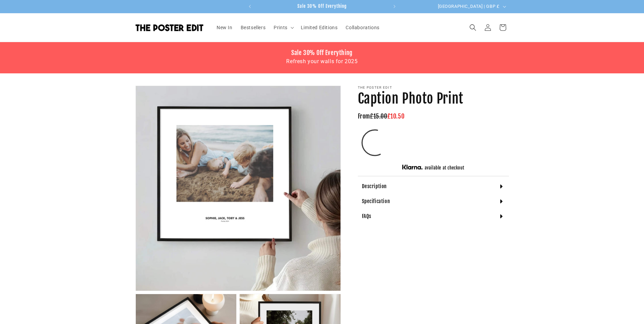 This screenshot has height=324, width=644. Describe the element at coordinates (319, 28) in the screenshot. I see `span: Limited Editions` at that location.